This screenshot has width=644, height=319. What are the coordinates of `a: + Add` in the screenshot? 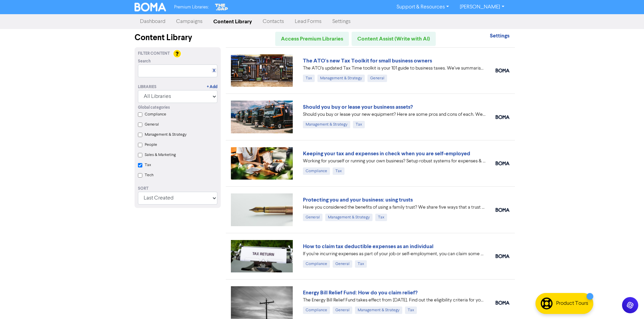 It's located at (212, 87).